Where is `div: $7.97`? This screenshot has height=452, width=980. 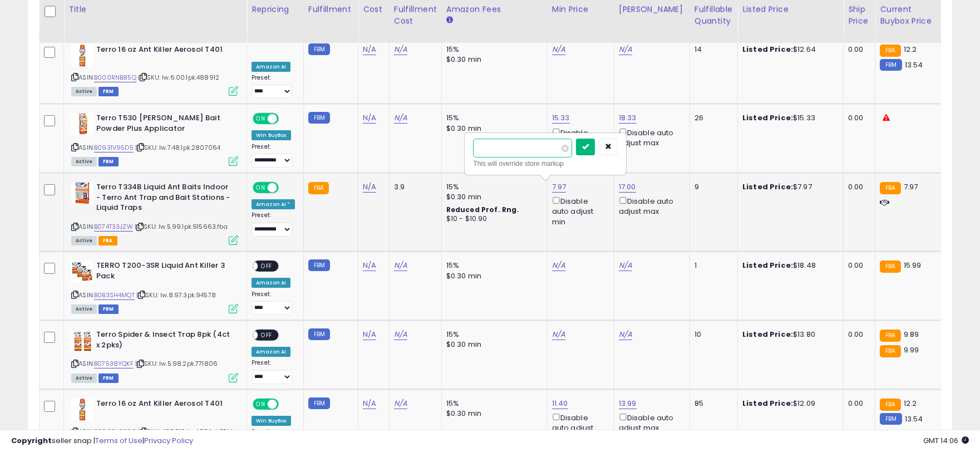
div: $7.97 is located at coordinates (789, 187).